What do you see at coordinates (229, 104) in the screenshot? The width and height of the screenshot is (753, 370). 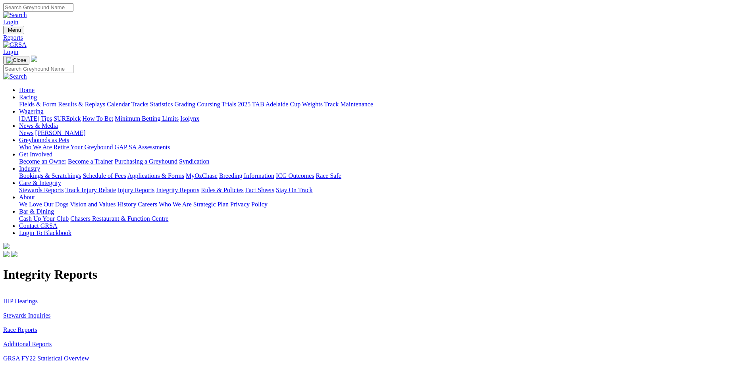 I see `a: Trials` at bounding box center [229, 104].